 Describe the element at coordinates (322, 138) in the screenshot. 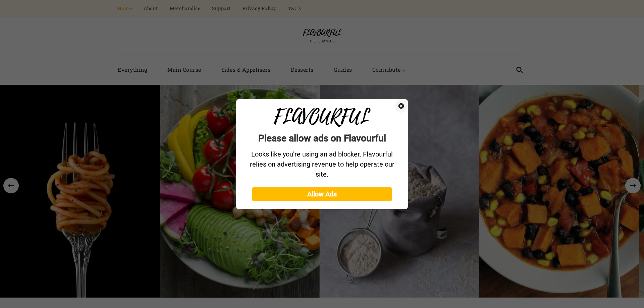

I see `h1: Please allow ads on Flavourful` at that location.